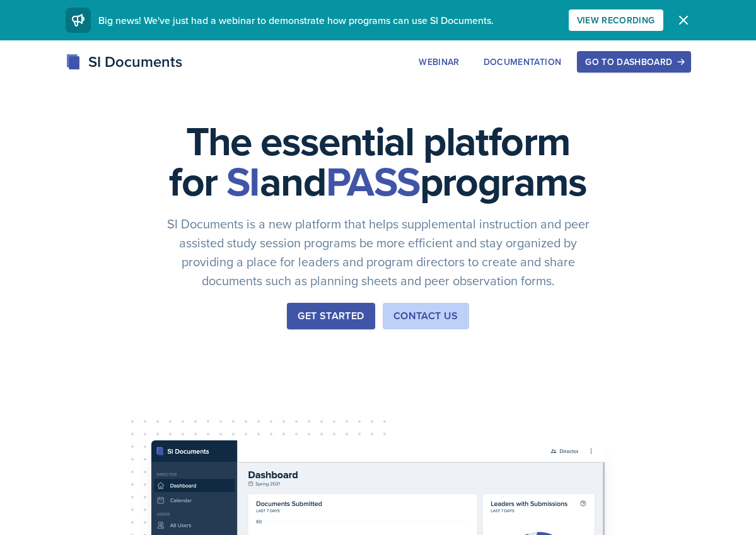  Describe the element at coordinates (330, 316) in the screenshot. I see `div: Get Started` at that location.